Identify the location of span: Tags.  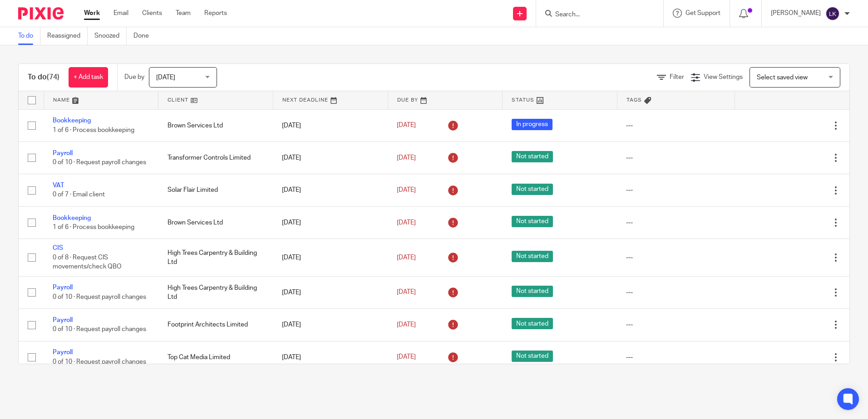
(634, 100).